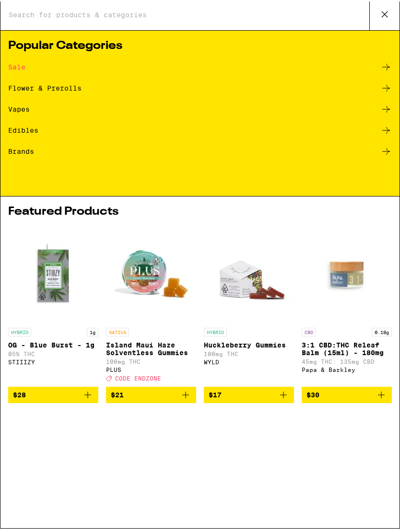  I want to click on h1: Featured Products, so click(200, 213).